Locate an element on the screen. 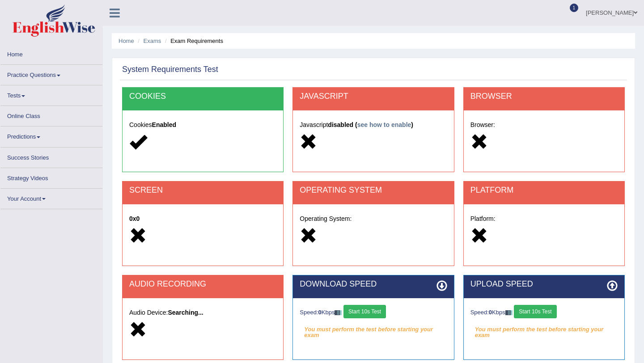 The image size is (644, 363). strong: Searching... is located at coordinates (185, 312).